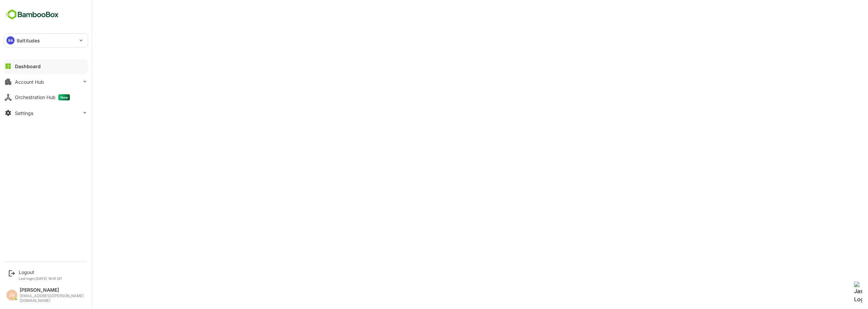  What do you see at coordinates (46, 66) in the screenshot?
I see `button: Dashboard` at bounding box center [46, 66].